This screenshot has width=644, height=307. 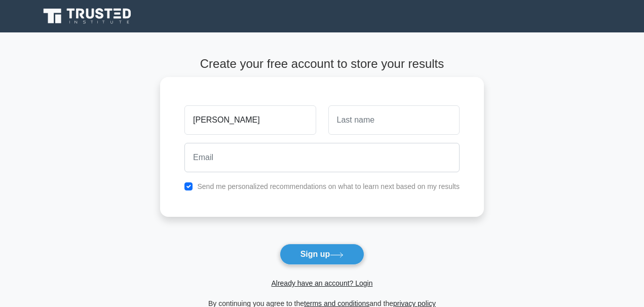 What do you see at coordinates (322, 157) in the screenshot?
I see `input: Email` at bounding box center [322, 157].